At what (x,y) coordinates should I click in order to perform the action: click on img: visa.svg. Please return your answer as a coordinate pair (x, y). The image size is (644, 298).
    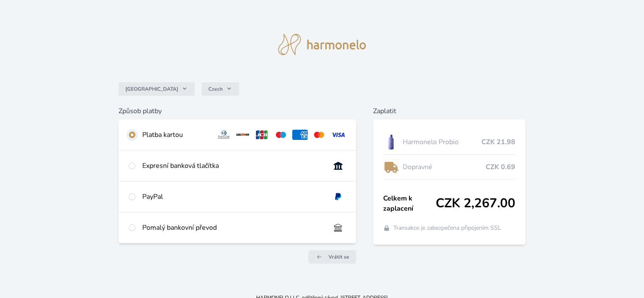
    Looking at the image, I should click on (338, 135).